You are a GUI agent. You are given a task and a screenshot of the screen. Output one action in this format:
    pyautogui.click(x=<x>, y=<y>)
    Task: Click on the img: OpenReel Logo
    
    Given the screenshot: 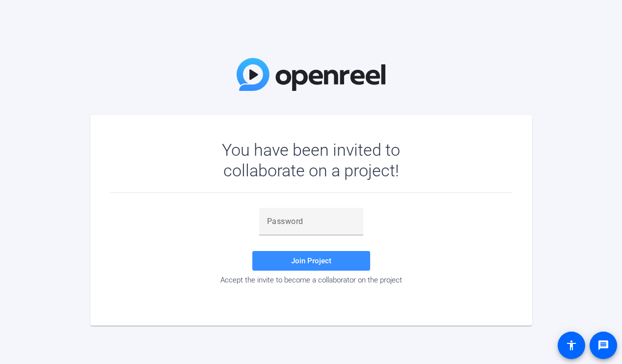 What is the action you would take?
    pyautogui.click(x=311, y=74)
    